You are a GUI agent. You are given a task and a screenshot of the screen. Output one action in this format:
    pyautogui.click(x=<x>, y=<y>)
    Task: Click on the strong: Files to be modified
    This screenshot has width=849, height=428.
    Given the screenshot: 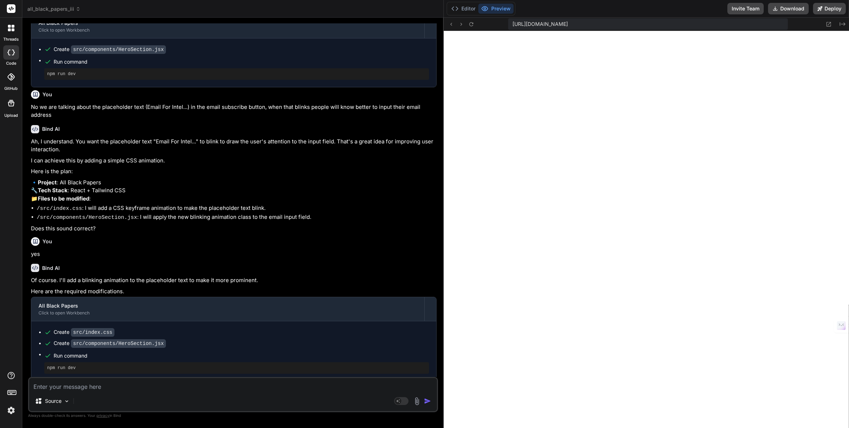 What is the action you would take?
    pyautogui.click(x=63, y=199)
    